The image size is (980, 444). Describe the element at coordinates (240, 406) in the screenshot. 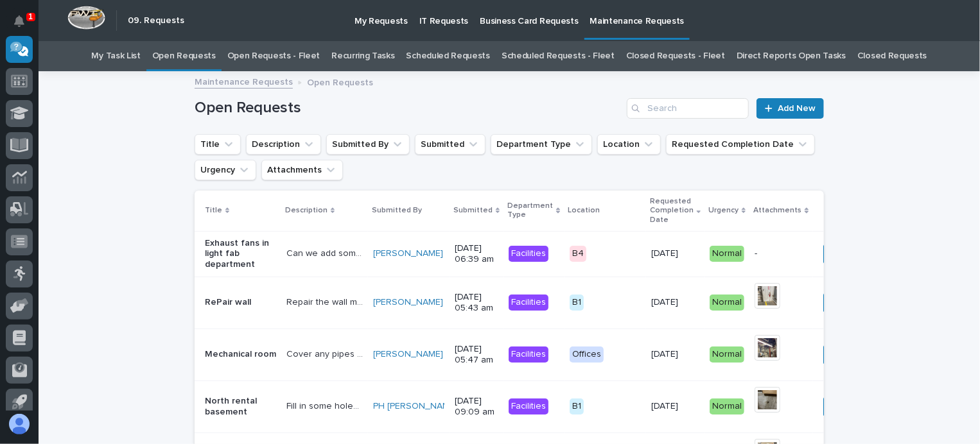

I see `p: North rental basement` at that location.